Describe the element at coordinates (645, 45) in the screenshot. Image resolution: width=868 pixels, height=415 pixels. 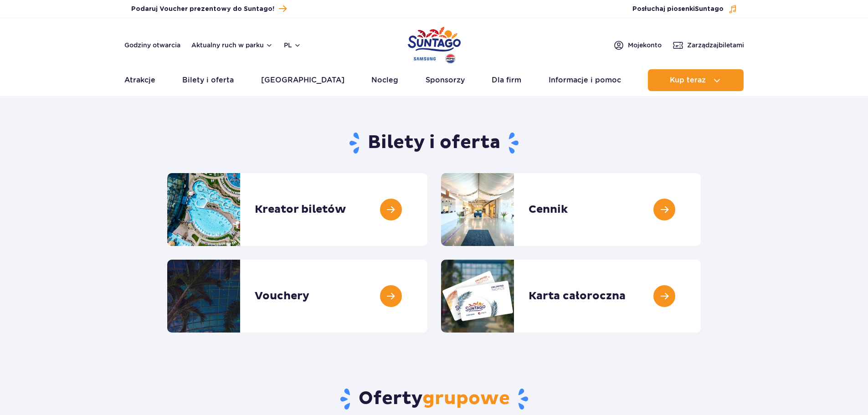
I see `span: Moje konto` at that location.